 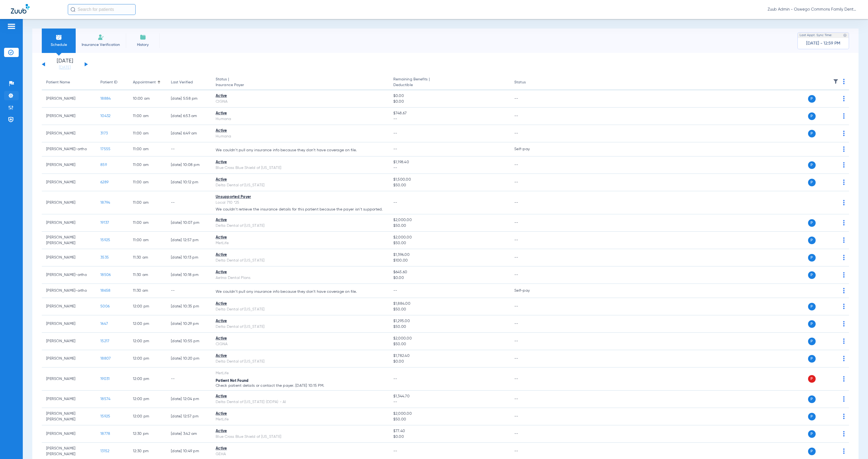 What do you see at coordinates (148, 434) in the screenshot?
I see `td: 12:30 PM` at bounding box center [148, 434].